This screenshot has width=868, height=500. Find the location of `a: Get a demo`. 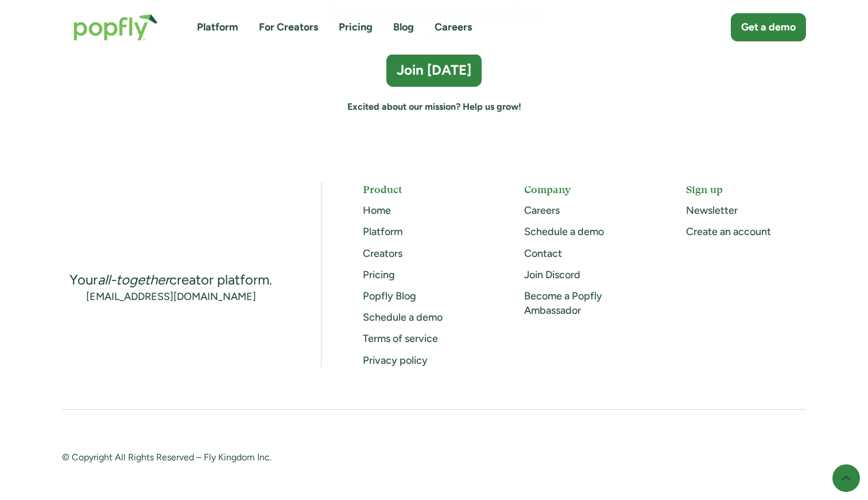

a: Get a demo is located at coordinates (768, 27).